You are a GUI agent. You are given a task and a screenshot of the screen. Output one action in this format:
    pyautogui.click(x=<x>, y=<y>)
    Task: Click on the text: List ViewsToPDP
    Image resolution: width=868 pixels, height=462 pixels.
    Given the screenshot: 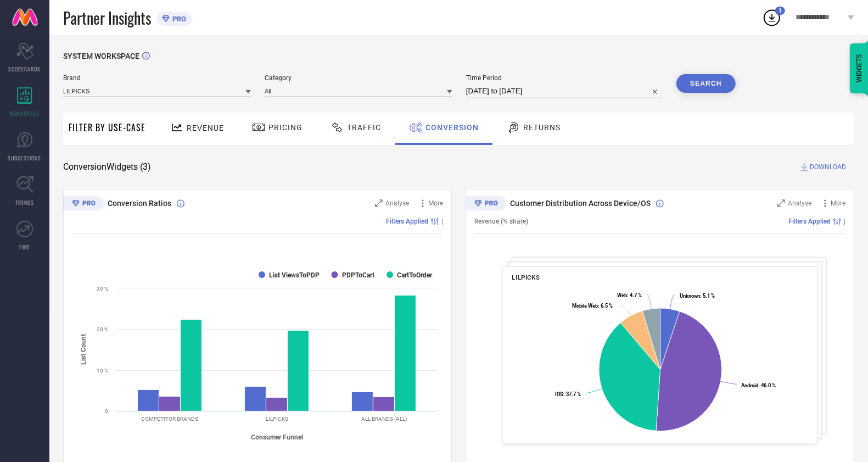 What is the action you would take?
    pyautogui.click(x=294, y=275)
    